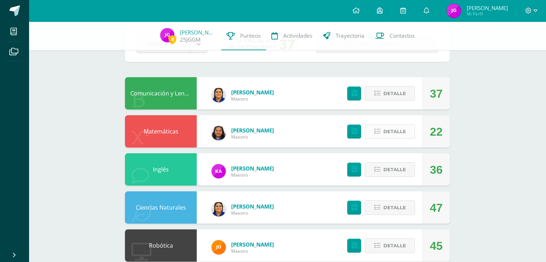 The width and height of the screenshot is (546, 262). What do you see at coordinates (487, 14) in the screenshot?
I see `span: Mi Perfil` at bounding box center [487, 14].